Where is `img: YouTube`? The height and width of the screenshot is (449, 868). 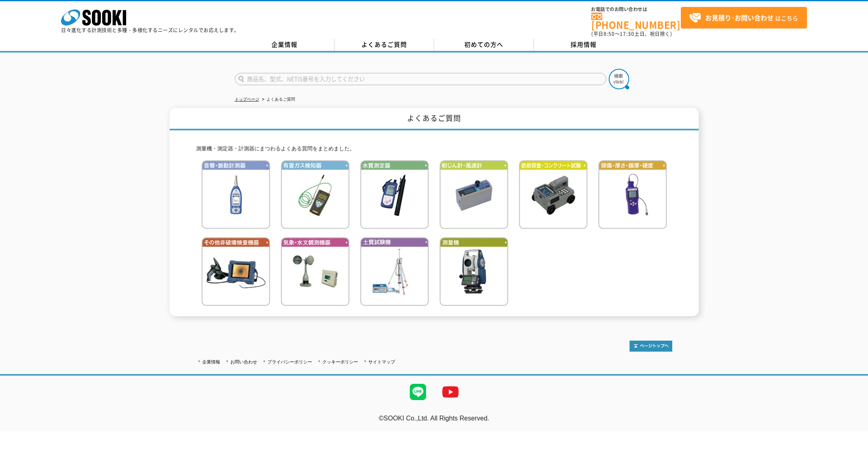 img: YouTube is located at coordinates (451, 392).